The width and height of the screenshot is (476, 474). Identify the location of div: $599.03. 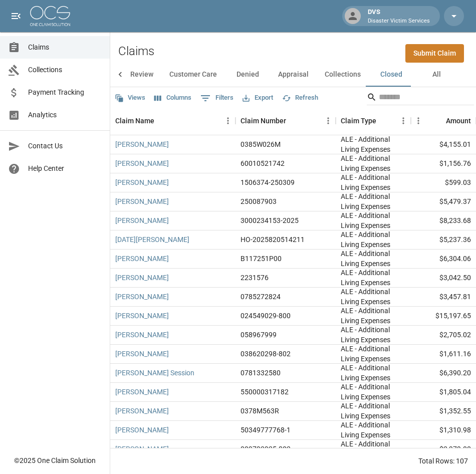
(443, 182).